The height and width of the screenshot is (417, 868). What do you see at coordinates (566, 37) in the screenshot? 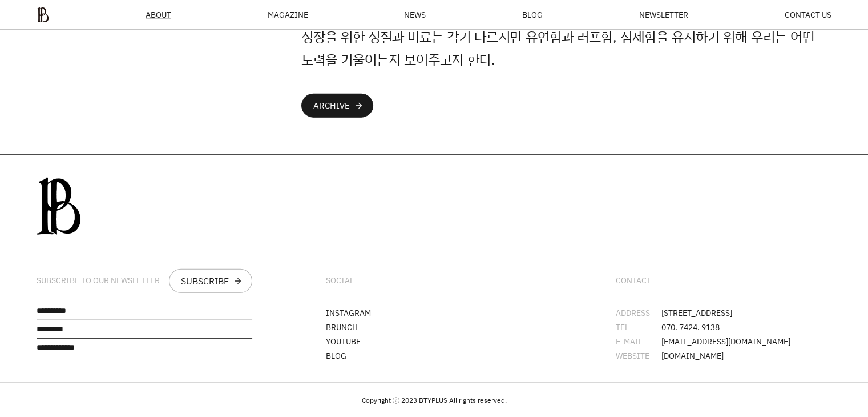
I see `p: 모든 콘텐츠가 완성되기까지 많은 인고와 실패의 시간이 필요하다. 성장을 위한 성질과 비료는 각기 다르지만 유연함과 러프함, 섬세함을 유지하기 위해 우리는 어떤 노력을 기울이는...` at bounding box center [566, 37].